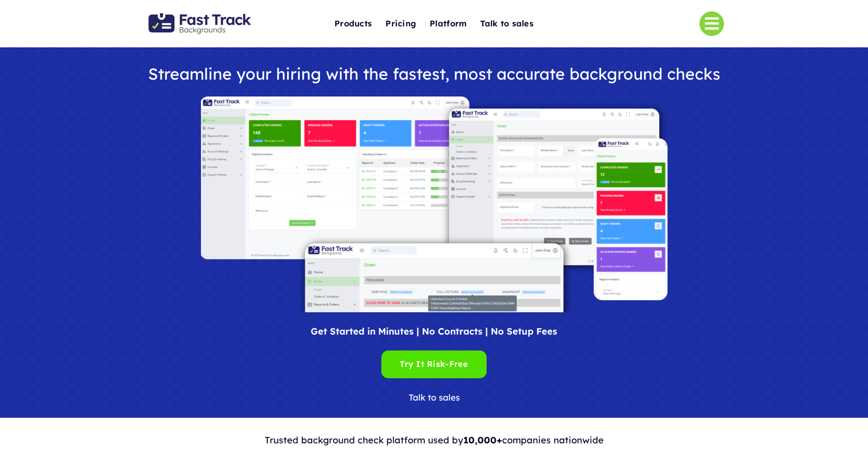  Describe the element at coordinates (434, 364) in the screenshot. I see `a: Try It Risk-Free` at that location.